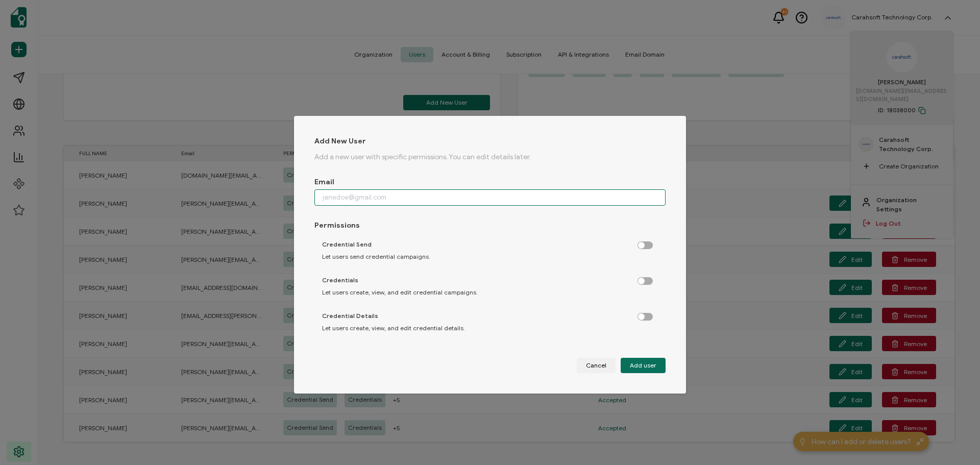 This screenshot has width=980, height=465. Describe the element at coordinates (347, 244) in the screenshot. I see `span: Credential Send` at that location.